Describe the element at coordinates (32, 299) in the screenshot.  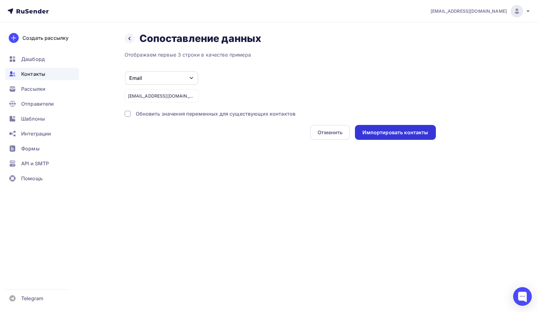
I see `span: Telegram` at that location.